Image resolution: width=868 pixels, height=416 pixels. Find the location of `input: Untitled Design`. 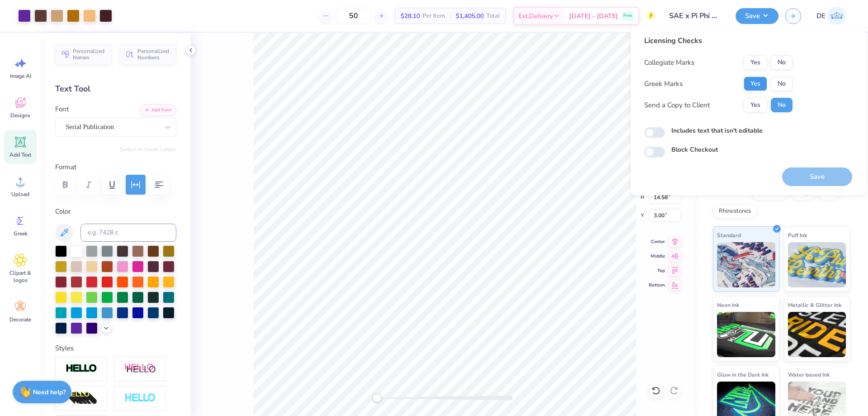

input: Untitled Design is located at coordinates (695, 15).